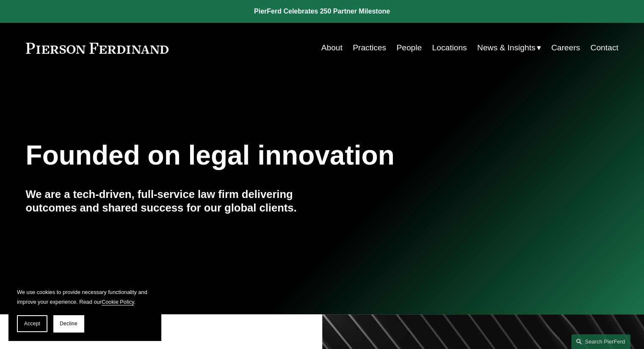 The image size is (644, 349). What do you see at coordinates (601, 342) in the screenshot?
I see `a: Search this site` at bounding box center [601, 342].